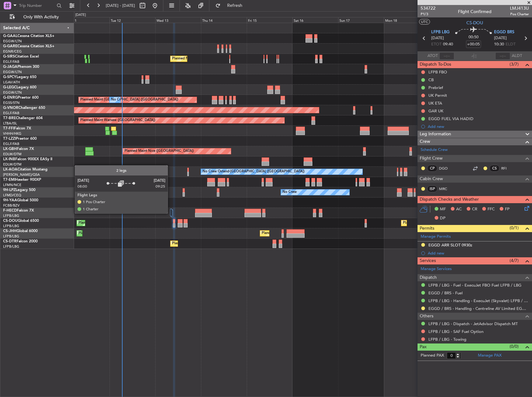 The width and height of the screenshot is (532, 397). Describe the element at coordinates (428, 277) in the screenshot. I see `span: Dispatch` at that location.